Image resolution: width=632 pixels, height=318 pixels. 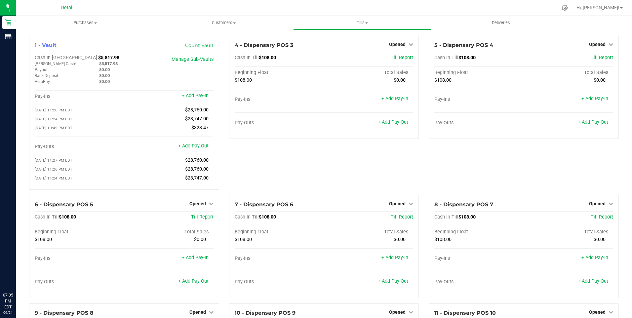 I want to click on span: 7 - Dispensary POS 6, so click(x=264, y=204).